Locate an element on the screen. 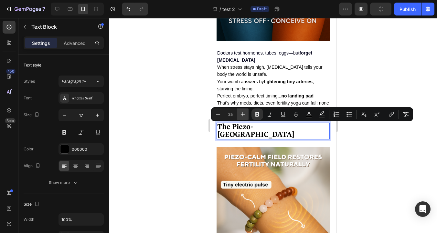 The height and width of the screenshot is (233, 437). button: Paragraph 1* is located at coordinates (81, 81).